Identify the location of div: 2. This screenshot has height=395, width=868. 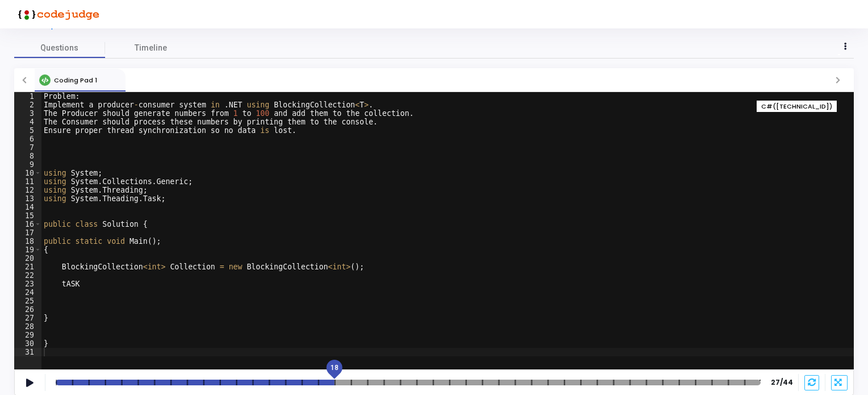
(28, 104).